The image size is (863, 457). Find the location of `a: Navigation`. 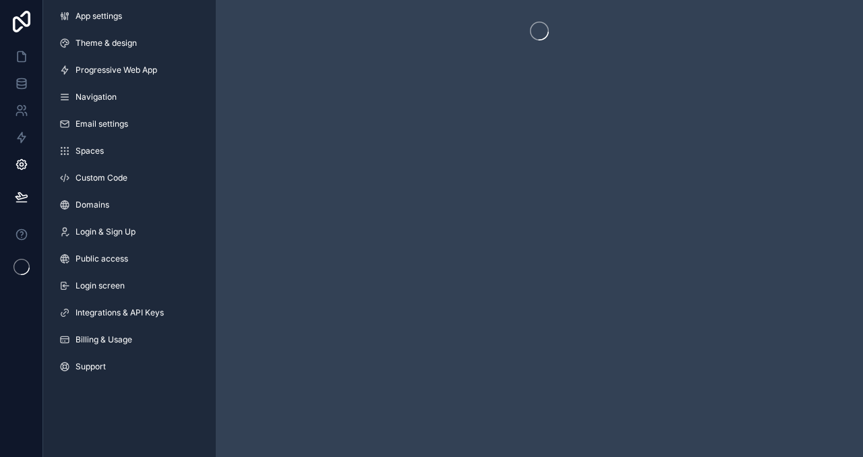

a: Navigation is located at coordinates (129, 97).